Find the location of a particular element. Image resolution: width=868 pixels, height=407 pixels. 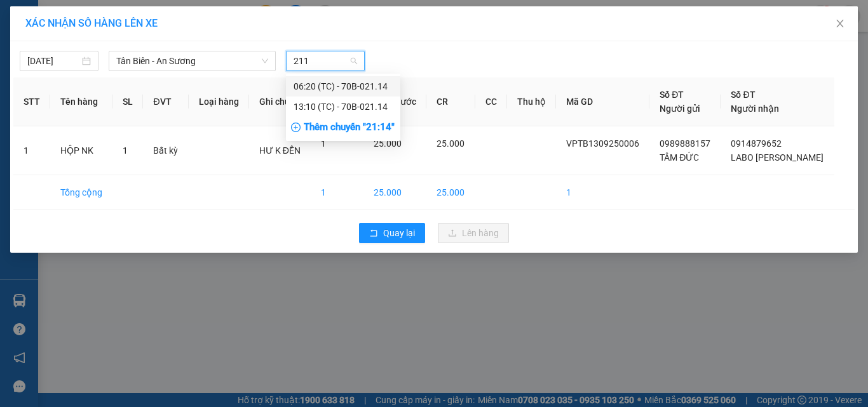

button: uploadLên hàng is located at coordinates (473, 233).